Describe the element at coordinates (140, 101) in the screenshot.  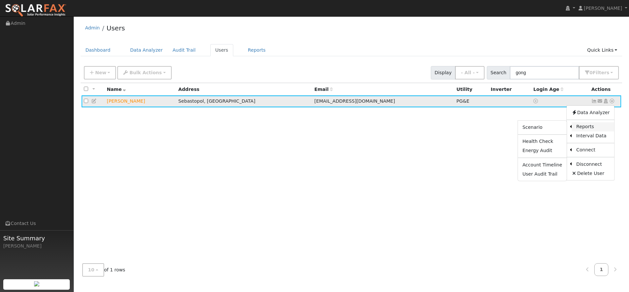
I see `td: Lead` at that location.